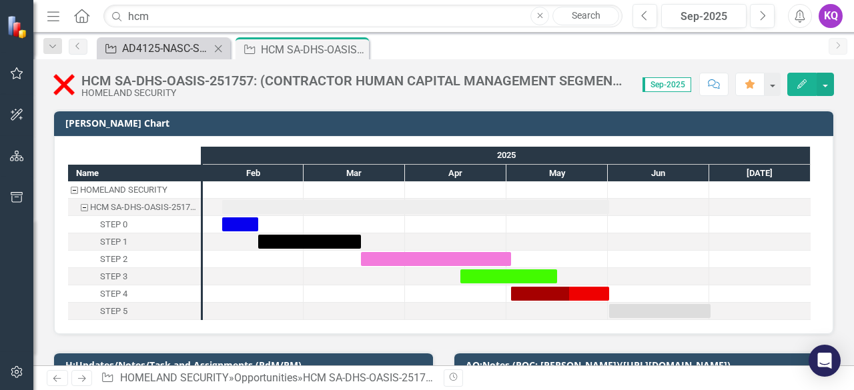 The height and width of the screenshot is (390, 854). What do you see at coordinates (64, 85) in the screenshot?
I see `img: Loss` at bounding box center [64, 85].